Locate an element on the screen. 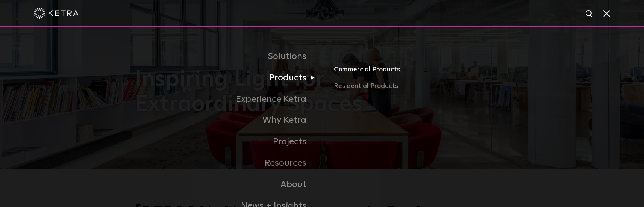 Image resolution: width=644 pixels, height=207 pixels. a: Experience Ketra is located at coordinates (228, 99).